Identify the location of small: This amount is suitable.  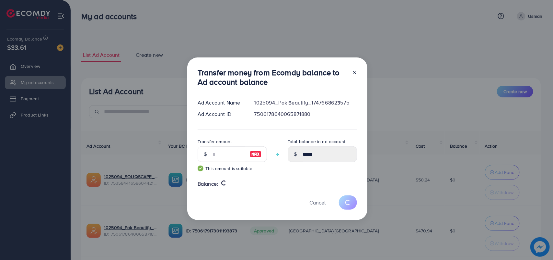
(232, 168).